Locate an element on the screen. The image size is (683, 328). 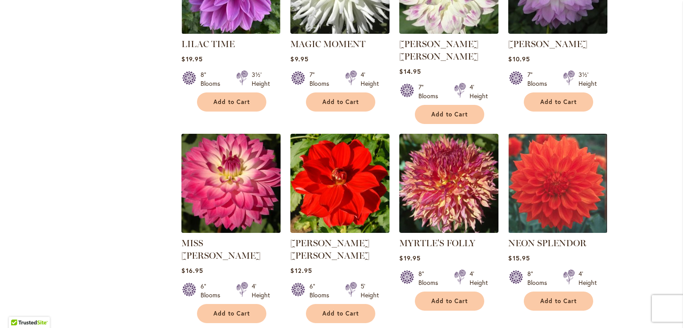
a: Lilac Time is located at coordinates (231, 31).